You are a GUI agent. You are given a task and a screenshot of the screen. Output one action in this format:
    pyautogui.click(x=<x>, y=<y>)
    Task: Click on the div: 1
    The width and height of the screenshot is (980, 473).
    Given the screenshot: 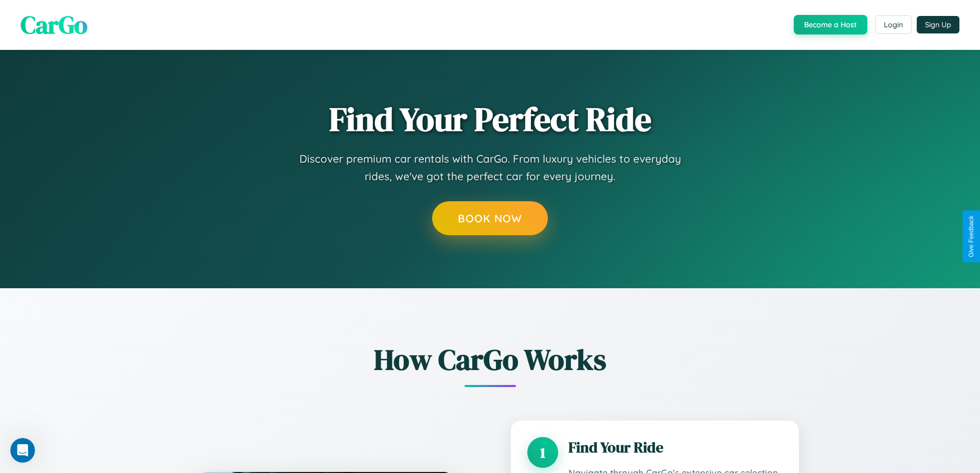 What is the action you would take?
    pyautogui.click(x=543, y=453)
    